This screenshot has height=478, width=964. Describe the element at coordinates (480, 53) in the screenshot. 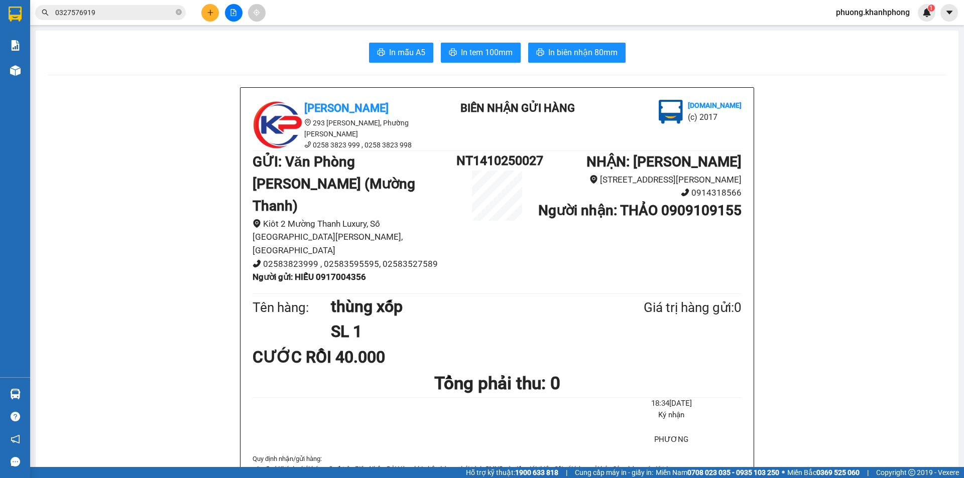

I see `button: printerIn tem 100mm` at that location.